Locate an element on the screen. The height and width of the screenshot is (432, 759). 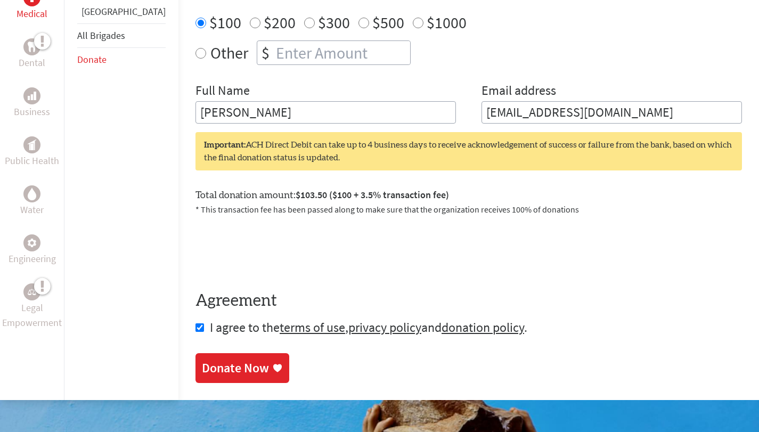
p: * This transaction fee has been passed along to make sure that the organization receives 100% of ... is located at coordinates (469, 209).